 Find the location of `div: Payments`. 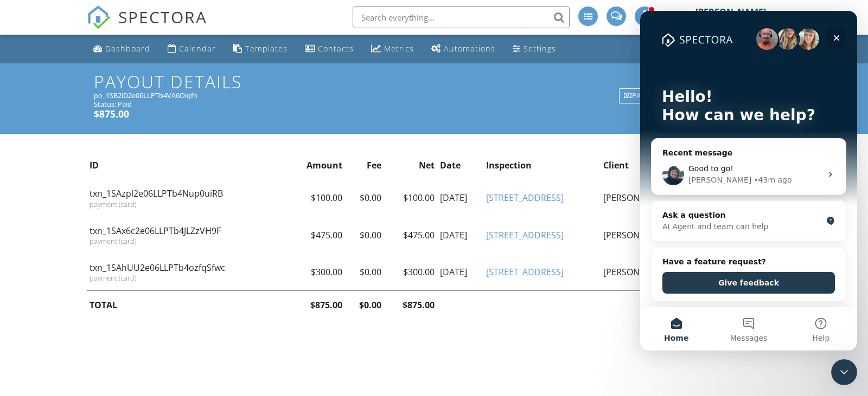

div: Payments is located at coordinates (647, 96).